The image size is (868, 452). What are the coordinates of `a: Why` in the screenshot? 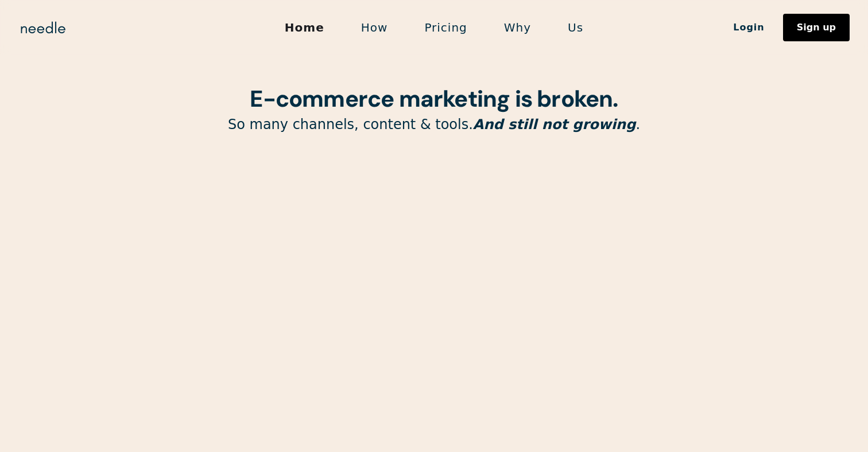 It's located at (518, 27).